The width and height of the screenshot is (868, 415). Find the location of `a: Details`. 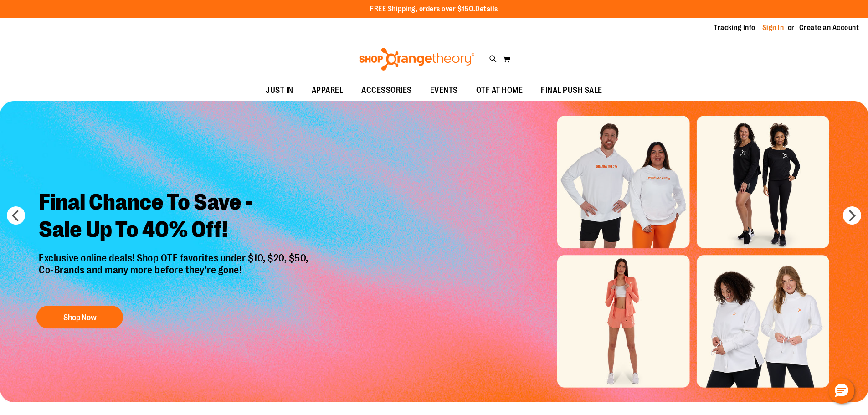

a: Details is located at coordinates (486, 9).